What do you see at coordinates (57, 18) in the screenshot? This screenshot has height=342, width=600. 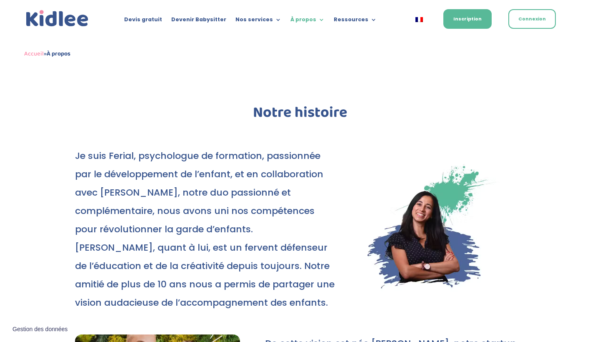 I see `a: Kidlee Logo` at bounding box center [57, 18].